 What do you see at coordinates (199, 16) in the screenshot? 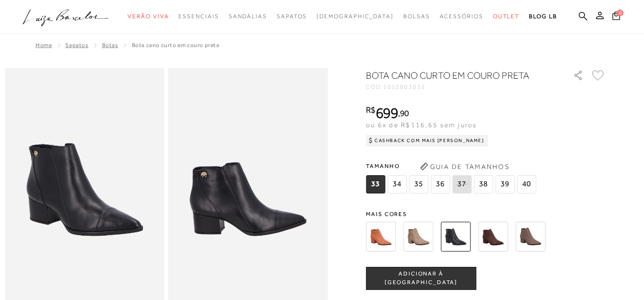
I see `span: Essenciais` at bounding box center [199, 16].